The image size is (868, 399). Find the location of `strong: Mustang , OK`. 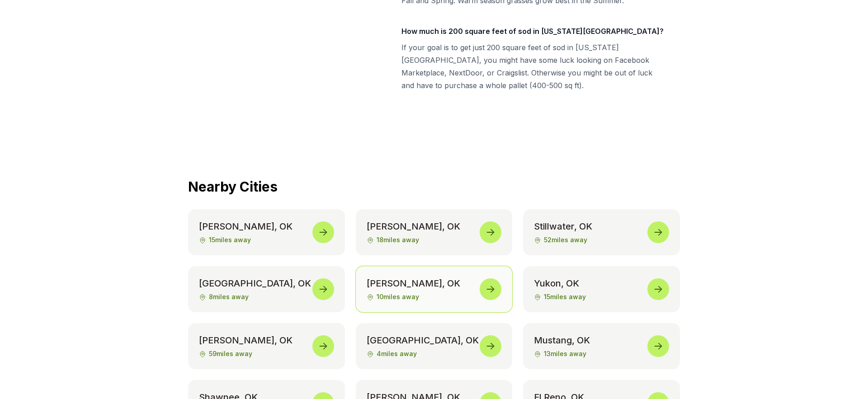

strong: Mustang , OK is located at coordinates (601, 340).